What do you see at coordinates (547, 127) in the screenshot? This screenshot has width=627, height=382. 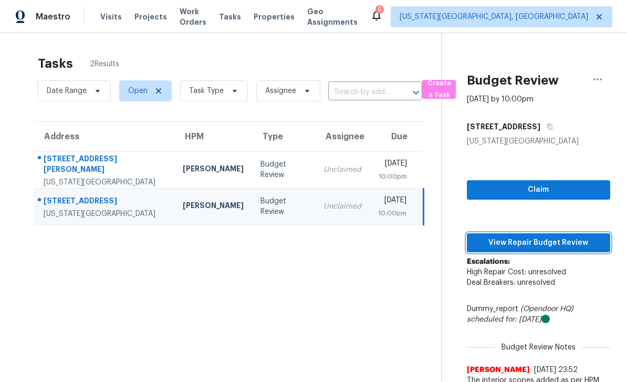 I see `button: Copy Address` at bounding box center [547, 127].